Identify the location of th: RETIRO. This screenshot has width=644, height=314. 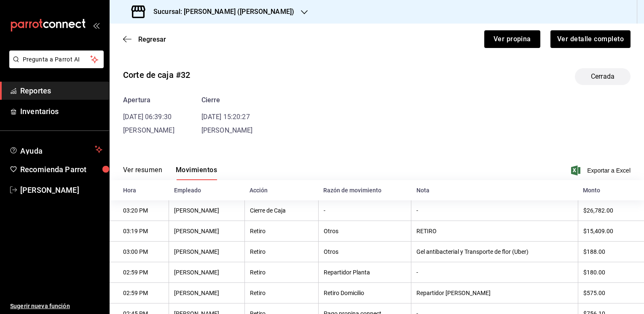
(494, 231).